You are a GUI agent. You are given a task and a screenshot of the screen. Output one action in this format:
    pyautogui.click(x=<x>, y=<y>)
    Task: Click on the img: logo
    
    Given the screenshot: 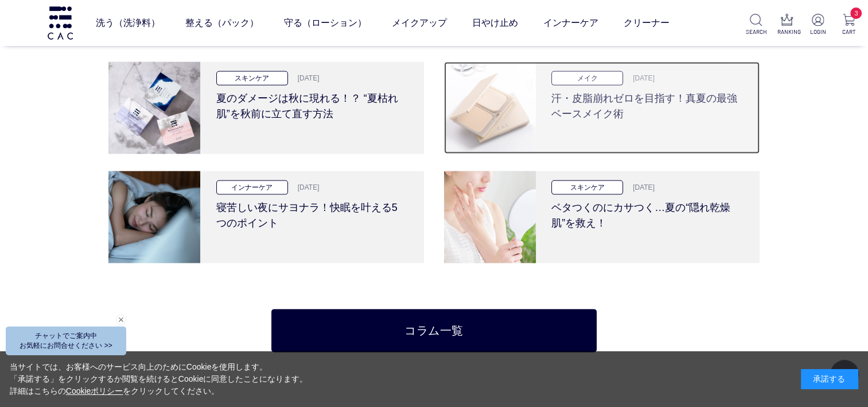 What is the action you would take?
    pyautogui.click(x=60, y=22)
    